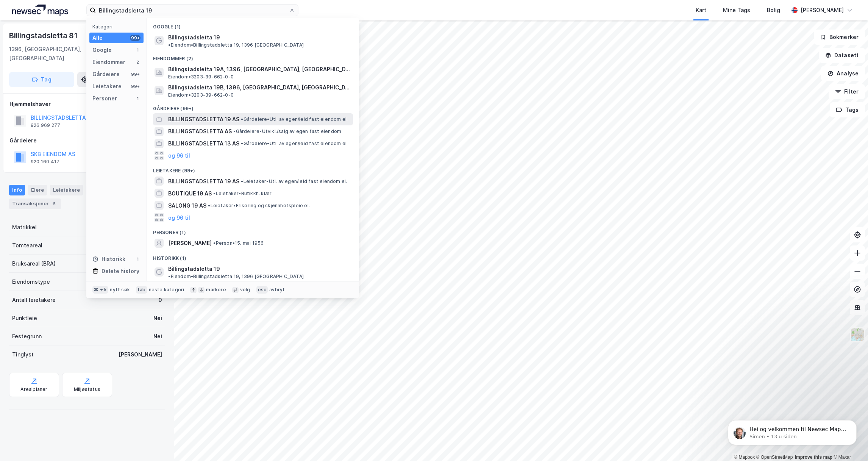 This screenshot has width=868, height=461. I want to click on div: Google, so click(102, 50).